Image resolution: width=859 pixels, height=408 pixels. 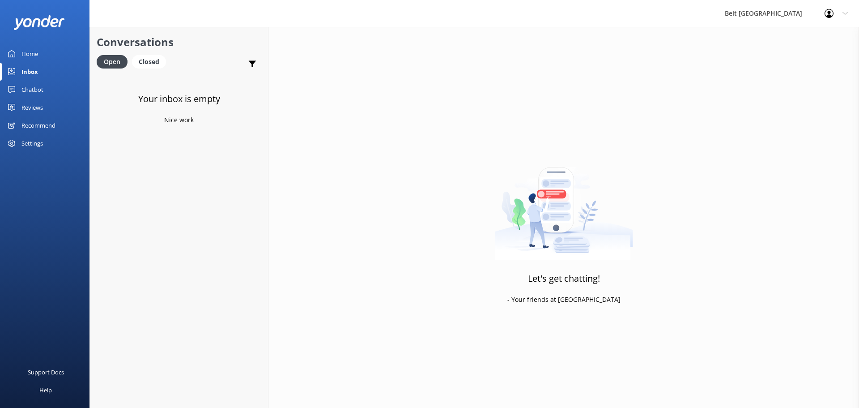 What do you see at coordinates (46, 372) in the screenshot?
I see `div: Support Docs` at bounding box center [46, 372].